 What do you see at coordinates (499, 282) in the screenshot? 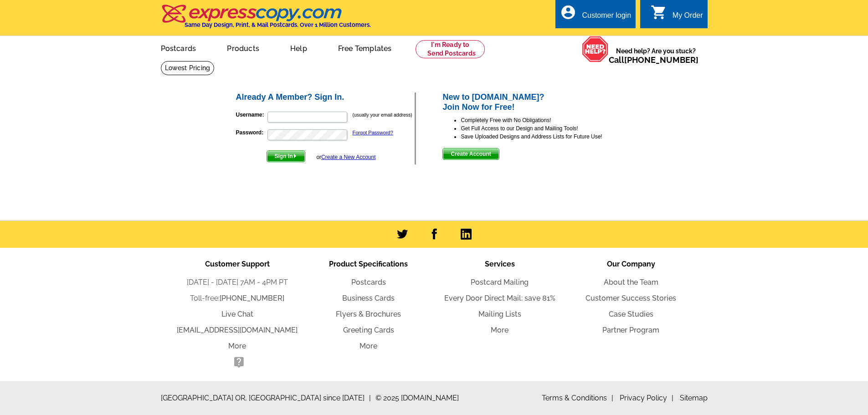
I see `a: Postcard Mailing` at bounding box center [499, 282].